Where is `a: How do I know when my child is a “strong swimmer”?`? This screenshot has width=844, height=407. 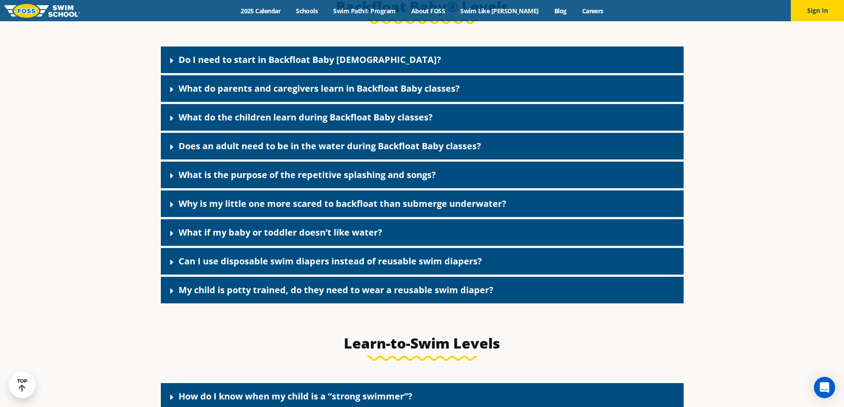
a: How do I know when my child is a “strong swimmer”? is located at coordinates (295, 396).